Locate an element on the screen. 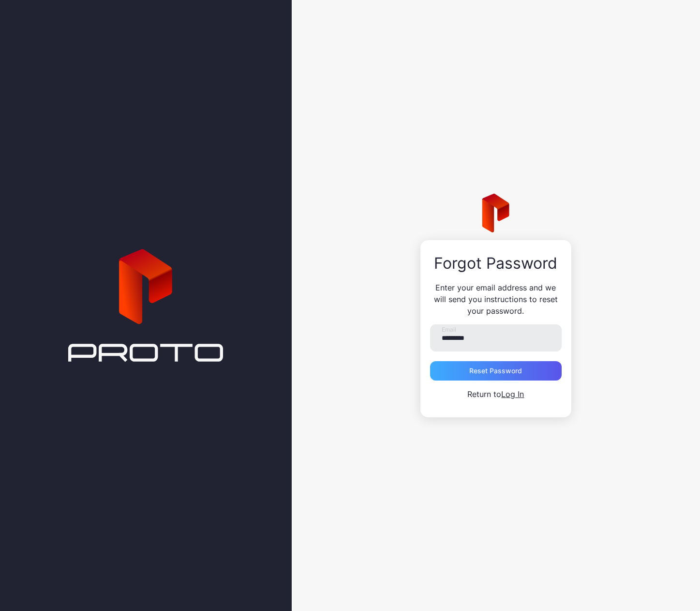 This screenshot has height=611, width=700. a: Log In is located at coordinates (512, 394).